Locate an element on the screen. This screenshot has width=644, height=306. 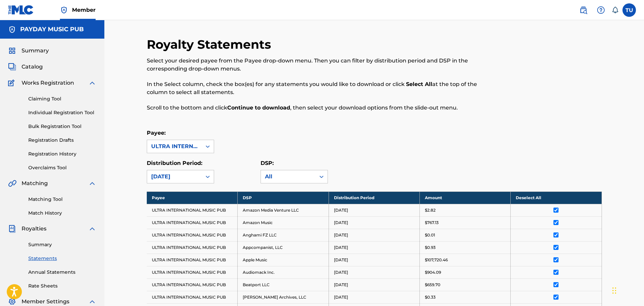
a: Statements is located at coordinates (62, 258).